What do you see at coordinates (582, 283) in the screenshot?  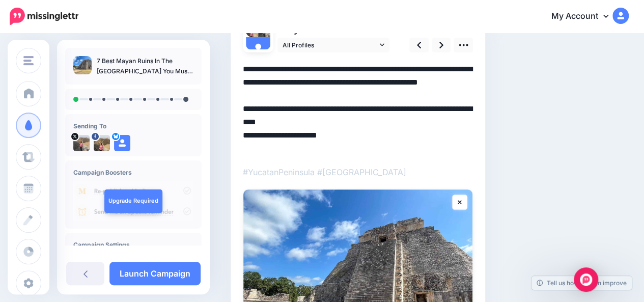 I see `a: Tell us how we can improve` at bounding box center [582, 283].